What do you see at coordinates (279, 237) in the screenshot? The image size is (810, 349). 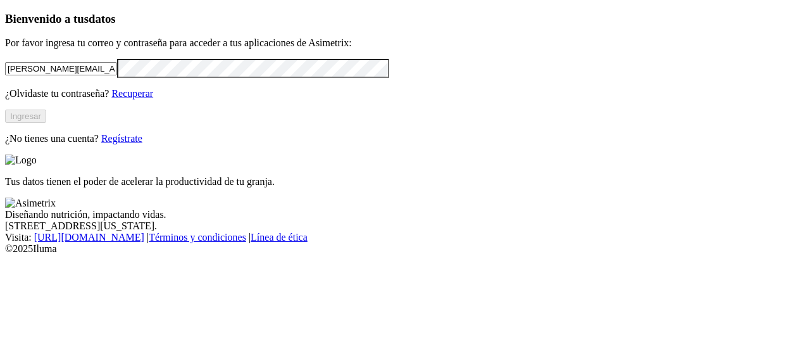 I see `a: Línea de ética` at bounding box center [279, 237].